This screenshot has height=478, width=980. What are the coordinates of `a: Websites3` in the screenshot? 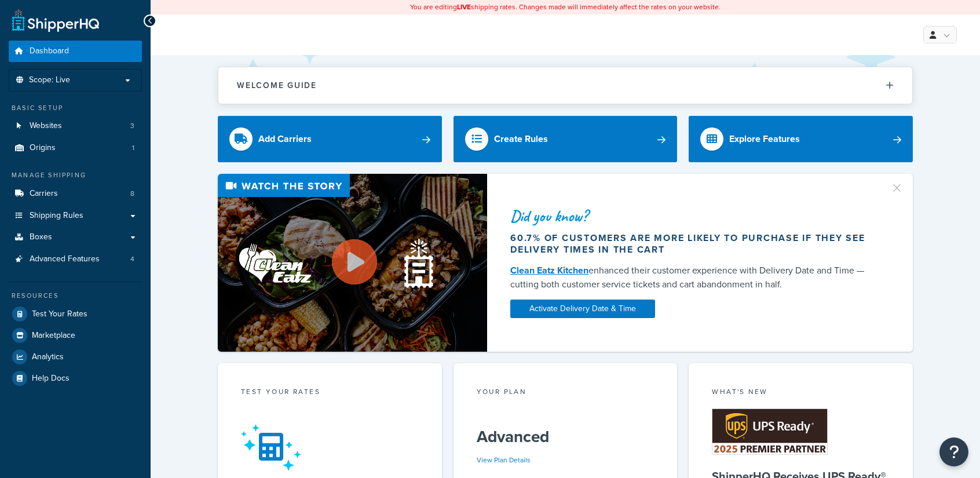 It's located at (75, 126).